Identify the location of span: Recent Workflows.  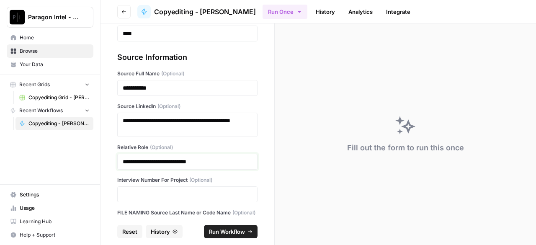
(41, 111).